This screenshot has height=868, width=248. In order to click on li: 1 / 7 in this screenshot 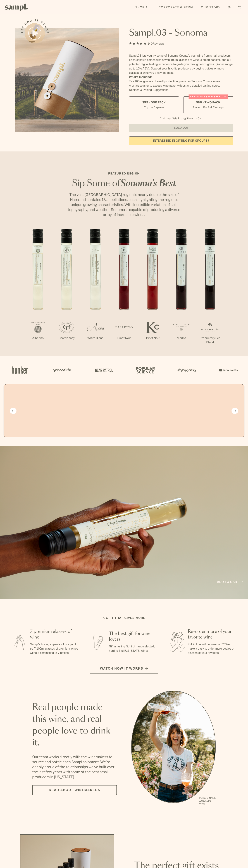, I will do `click(38, 290)`.